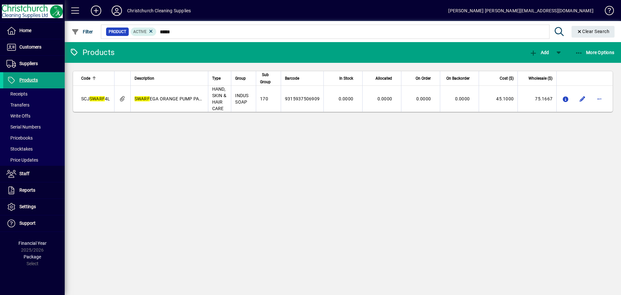 This screenshot has height=295, width=621. Describe the element at coordinates (593, 31) in the screenshot. I see `span: Clear Search` at that location.